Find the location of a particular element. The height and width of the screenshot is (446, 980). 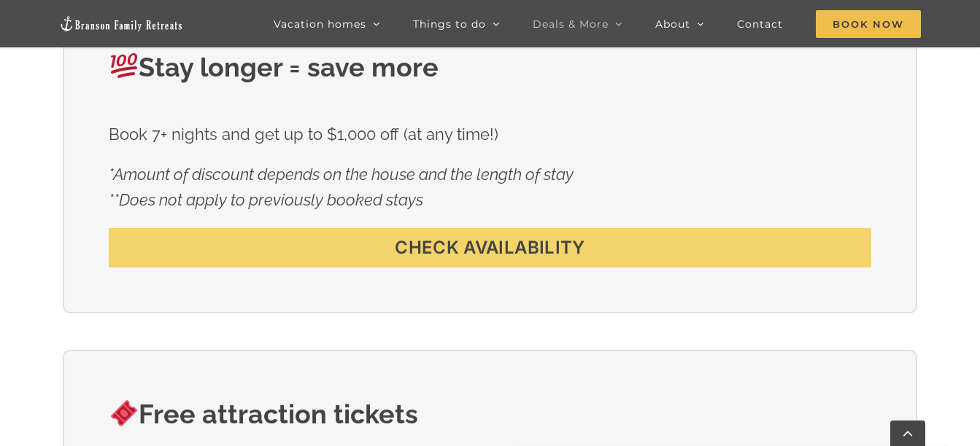

span: About is located at coordinates (673, 24).